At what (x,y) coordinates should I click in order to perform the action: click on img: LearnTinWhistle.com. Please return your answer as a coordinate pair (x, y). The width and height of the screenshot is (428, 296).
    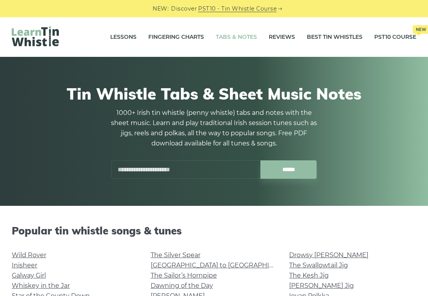
    Looking at the image, I should click on (35, 36).